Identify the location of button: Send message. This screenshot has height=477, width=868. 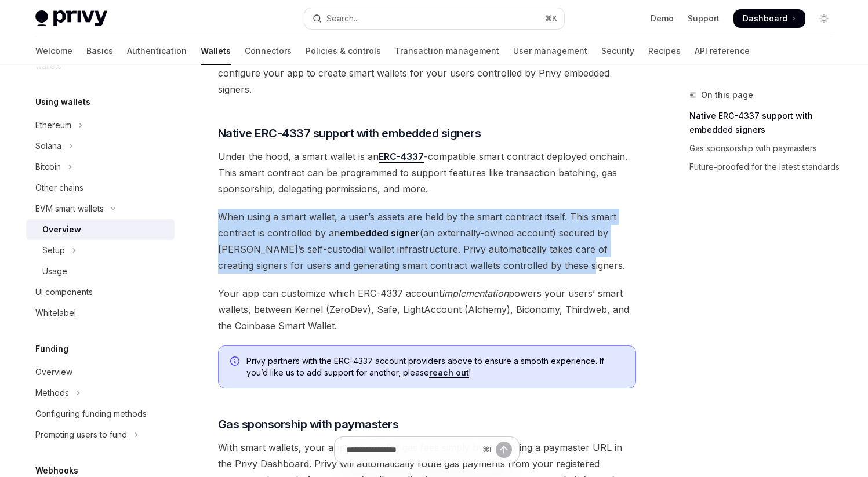
(504, 450).